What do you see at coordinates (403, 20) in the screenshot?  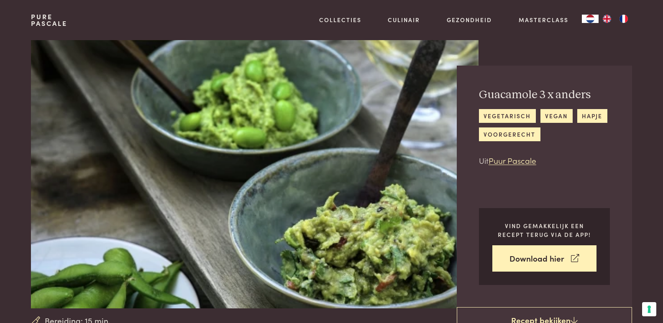 I see `a: Culinair` at bounding box center [403, 20].